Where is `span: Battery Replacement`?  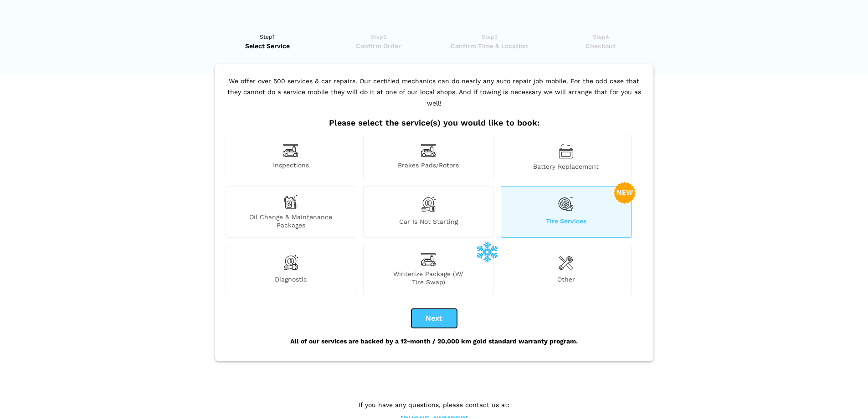
span: Battery Replacement is located at coordinates (566, 166).